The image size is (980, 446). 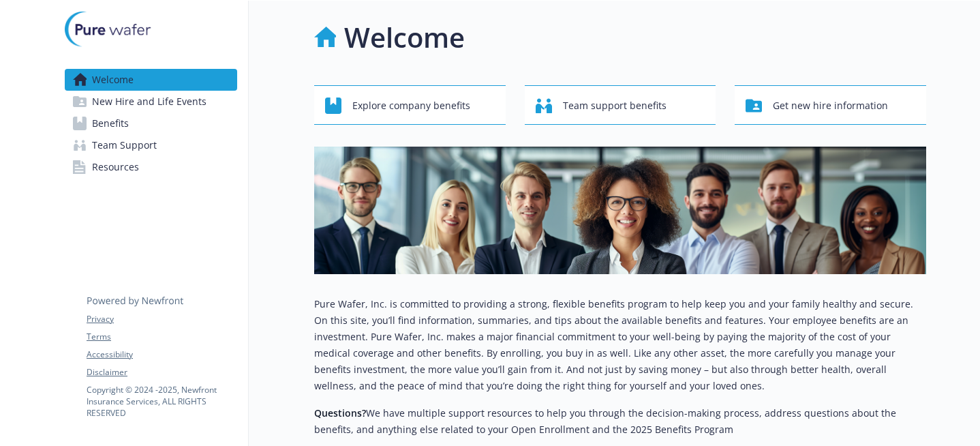 What do you see at coordinates (161, 372) in the screenshot?
I see `a: Disclaimer` at bounding box center [161, 372].